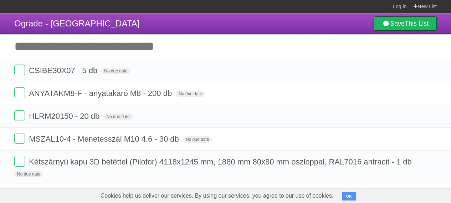 The image size is (451, 203). I want to click on span: MSZAL10-4 - Menetesszál M10 4.6 - 30 db, so click(105, 139).